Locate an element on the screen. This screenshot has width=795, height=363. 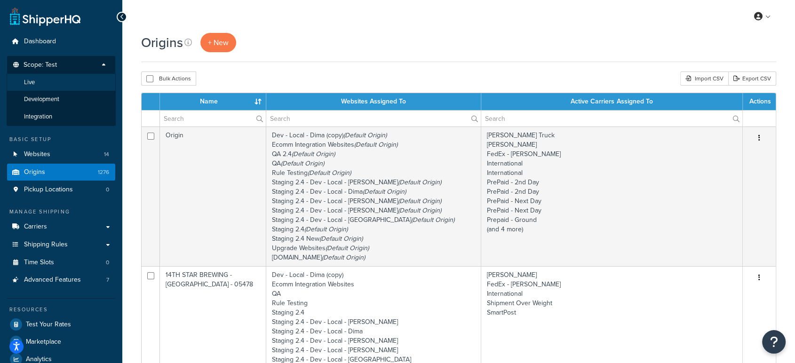
span: 1276 is located at coordinates (103, 172).